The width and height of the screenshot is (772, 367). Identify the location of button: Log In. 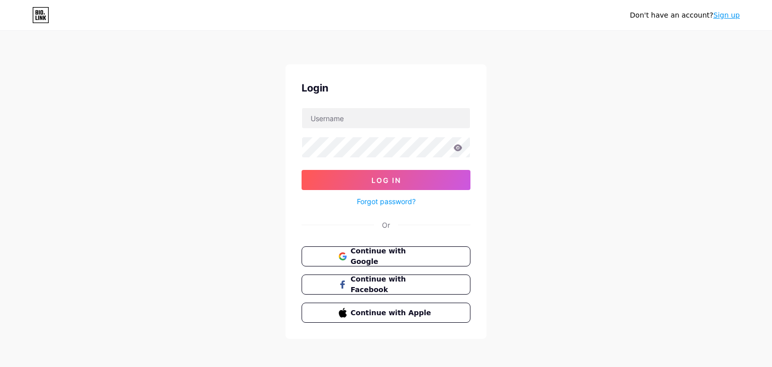
(386, 180).